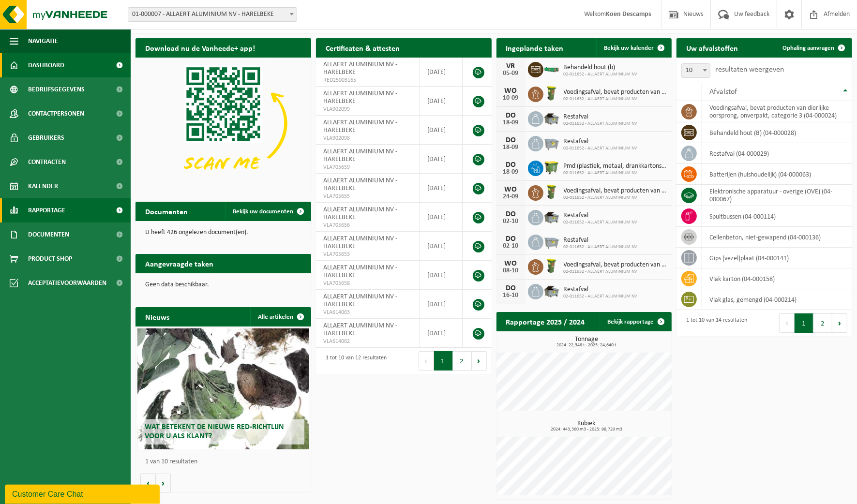  What do you see at coordinates (214, 431) in the screenshot?
I see `span: Wat betekent de nieuwe RED-richtlijn voor u als klant?` at bounding box center [214, 431].